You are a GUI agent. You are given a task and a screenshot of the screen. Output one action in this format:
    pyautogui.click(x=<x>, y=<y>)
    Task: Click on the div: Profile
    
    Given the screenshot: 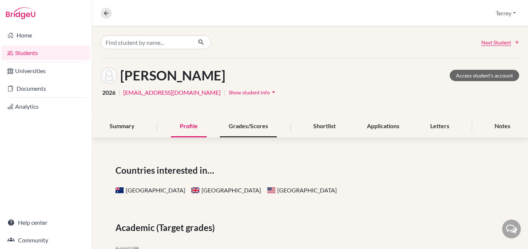 What is the action you would take?
    pyautogui.click(x=188, y=126)
    